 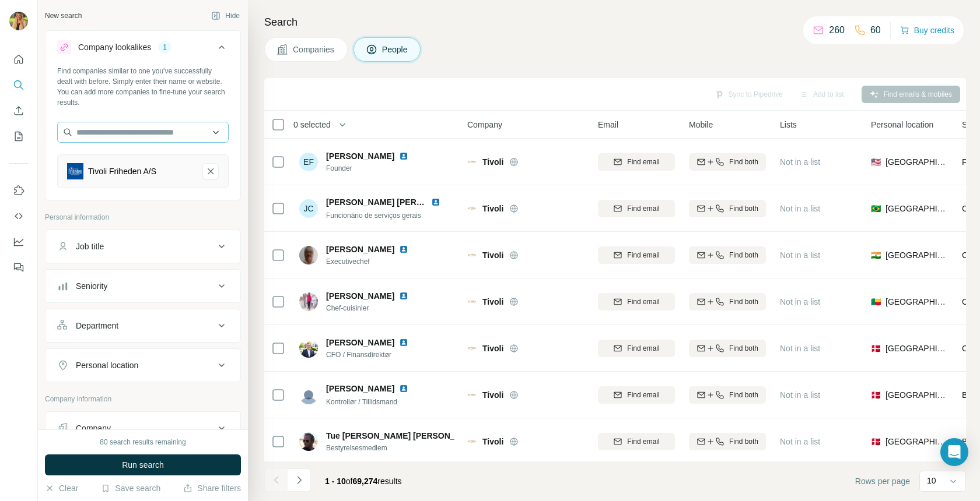 What do you see at coordinates (92, 286) in the screenshot?
I see `div: Seniority` at bounding box center [92, 286].